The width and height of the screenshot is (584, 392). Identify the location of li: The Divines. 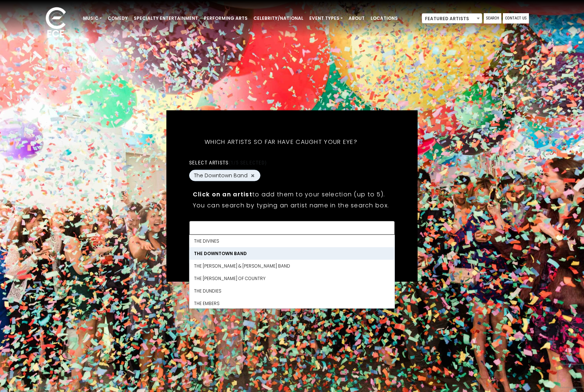
(292, 241).